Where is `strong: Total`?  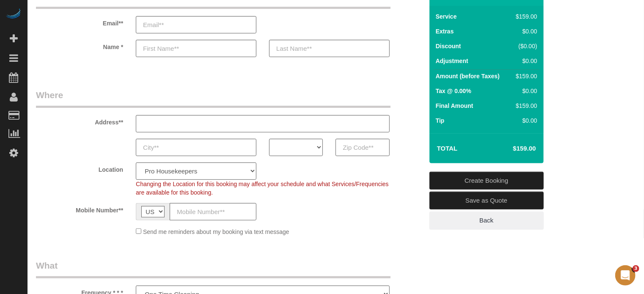
strong: Total is located at coordinates (447, 148).